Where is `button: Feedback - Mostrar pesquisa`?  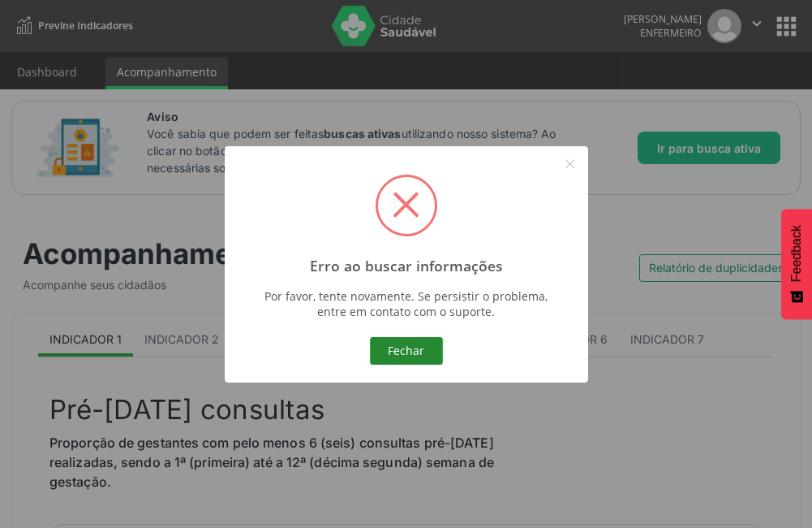 button: Feedback - Mostrar pesquisa is located at coordinates (797, 264).